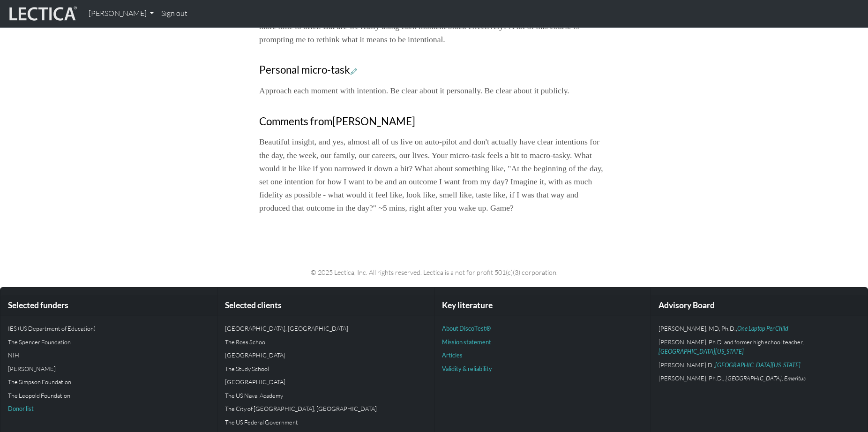 The height and width of the screenshot is (432, 868). Describe the element at coordinates (108, 328) in the screenshot. I see `p: IES (US Department of Education)` at that location.